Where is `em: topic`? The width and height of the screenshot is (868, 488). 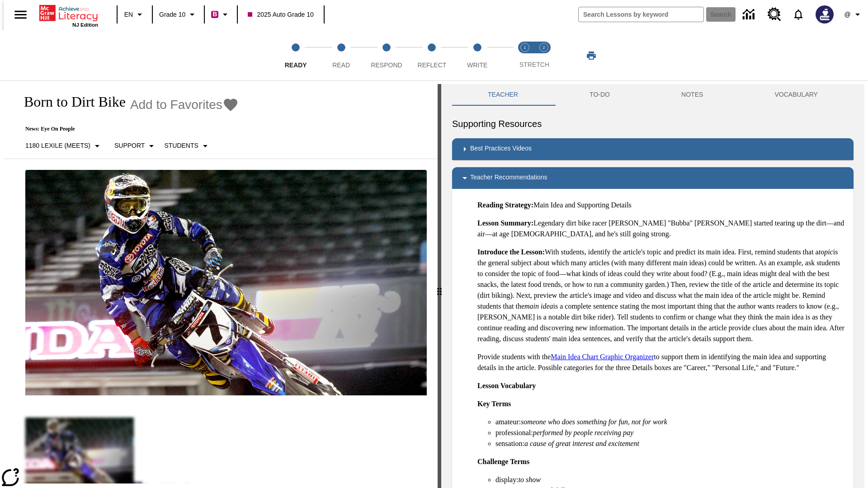 em: topic is located at coordinates (825, 252).